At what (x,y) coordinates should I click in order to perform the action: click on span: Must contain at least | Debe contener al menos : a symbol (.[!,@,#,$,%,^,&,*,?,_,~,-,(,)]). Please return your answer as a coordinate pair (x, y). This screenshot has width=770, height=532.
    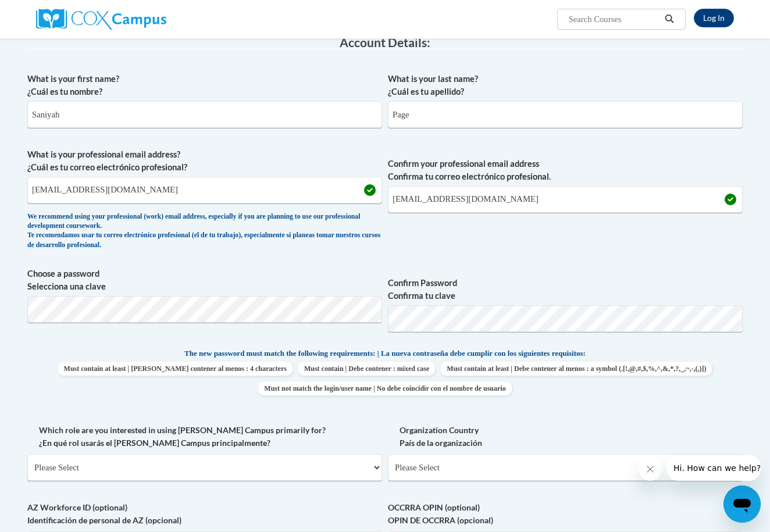
    Looking at the image, I should click on (577, 369).